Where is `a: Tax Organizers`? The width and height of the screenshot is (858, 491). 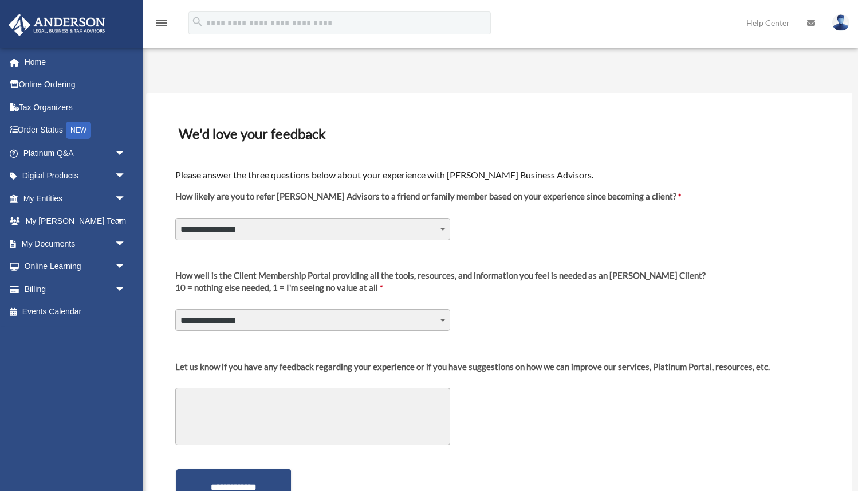
a: Tax Organizers is located at coordinates (76, 107).